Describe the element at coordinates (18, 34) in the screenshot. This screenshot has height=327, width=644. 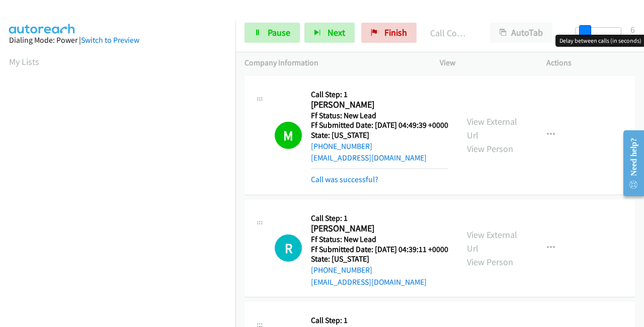
I see `div: Need help?` at that location.